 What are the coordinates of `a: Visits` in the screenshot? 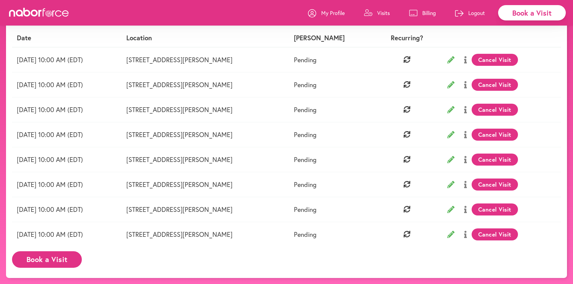 It's located at (377, 13).